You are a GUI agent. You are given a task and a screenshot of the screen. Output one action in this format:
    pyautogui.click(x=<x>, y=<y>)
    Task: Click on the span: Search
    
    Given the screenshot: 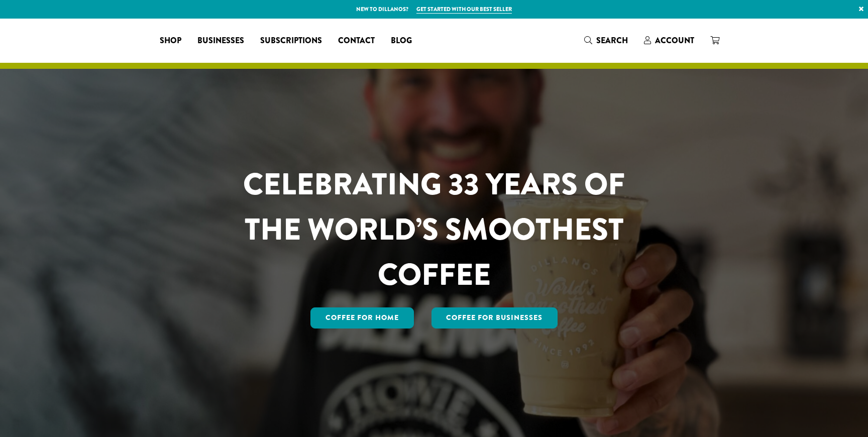 What is the action you would take?
    pyautogui.click(x=612, y=40)
    